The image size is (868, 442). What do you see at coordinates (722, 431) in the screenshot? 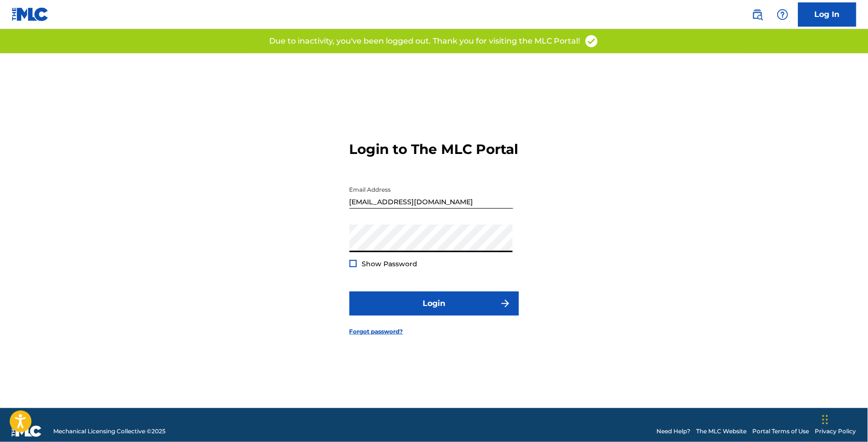
I see `a: The MLC Website` at bounding box center [722, 431].